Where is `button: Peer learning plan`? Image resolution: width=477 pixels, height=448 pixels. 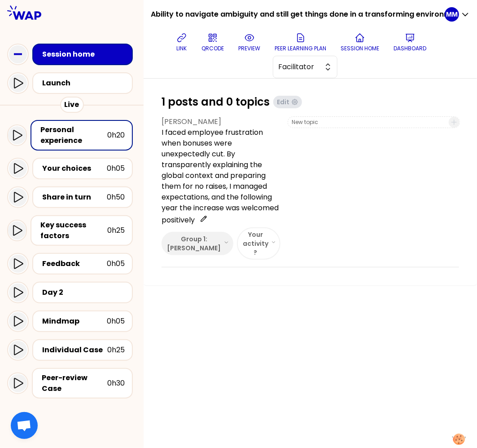 button: Peer learning plan is located at coordinates (300, 42).